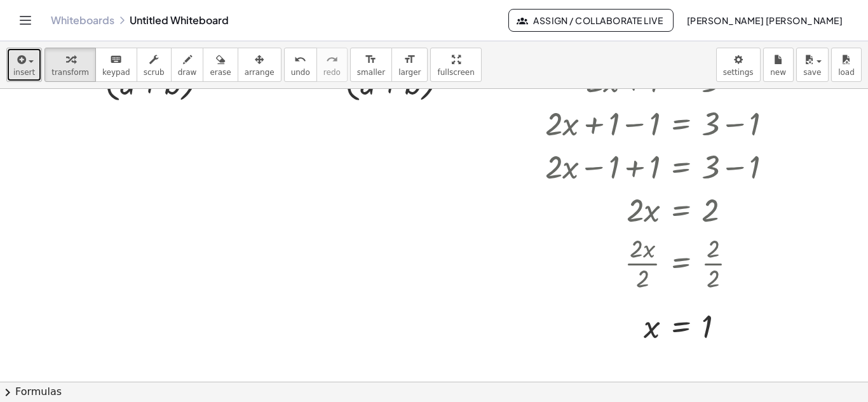  I want to click on i: undo, so click(300, 59).